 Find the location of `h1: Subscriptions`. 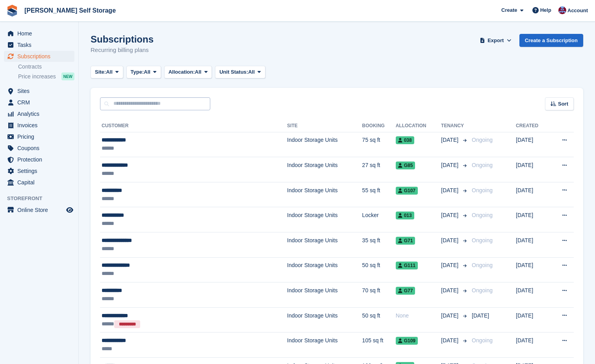

h1: Subscriptions is located at coordinates (122, 39).